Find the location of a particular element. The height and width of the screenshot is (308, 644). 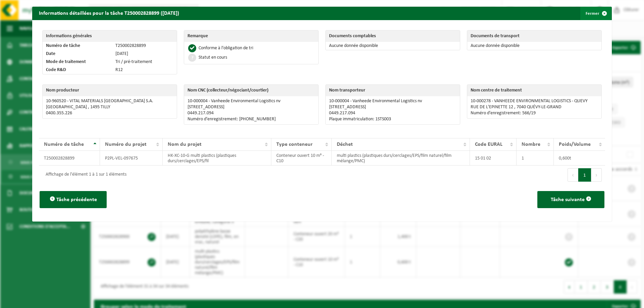

p: Numéro d’enregistrement: 566/19 is located at coordinates (534, 114).